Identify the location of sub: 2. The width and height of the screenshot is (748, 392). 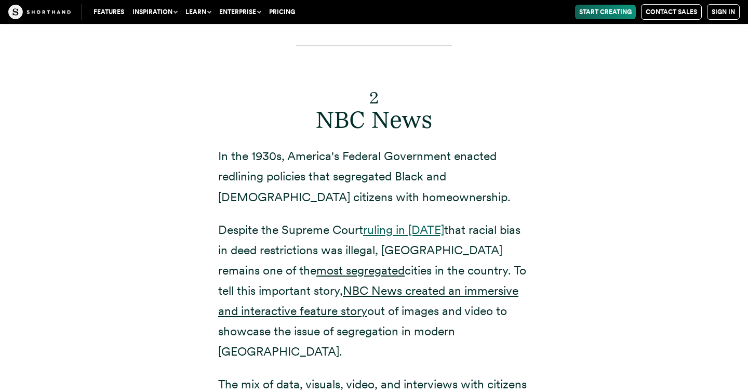
(374, 97).